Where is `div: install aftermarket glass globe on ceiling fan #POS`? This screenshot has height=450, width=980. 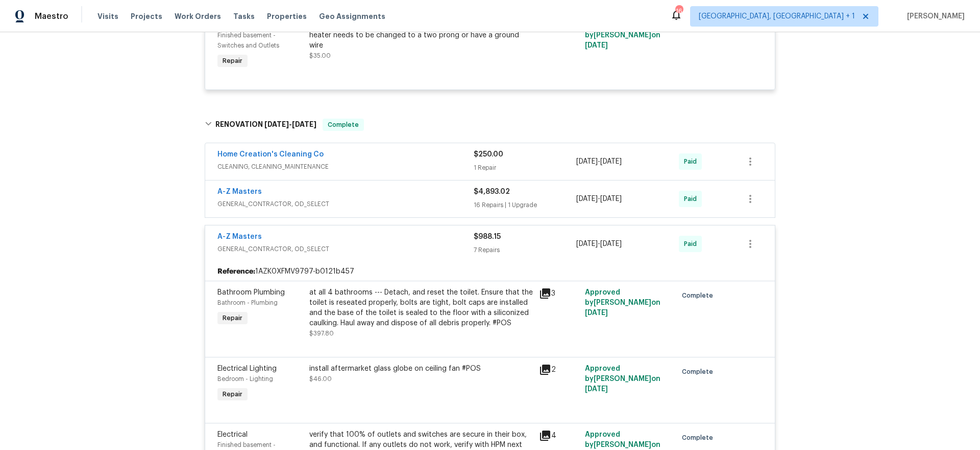 div: install aftermarket glass globe on ceiling fan #POS is located at coordinates (421, 368).